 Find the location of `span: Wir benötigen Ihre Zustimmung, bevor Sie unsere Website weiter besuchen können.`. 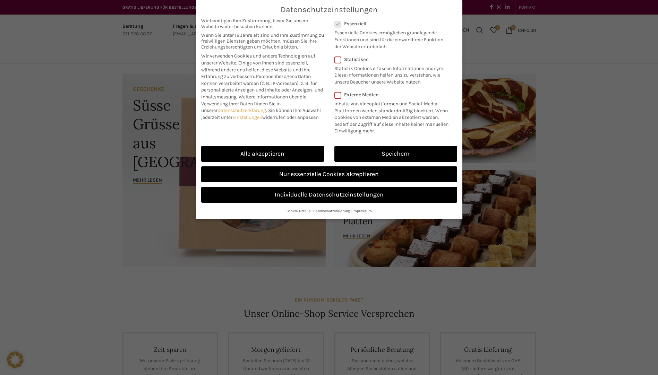

span: Wir benötigen Ihre Zustimmung, bevor Sie unsere Website weiter besuchen können. is located at coordinates (263, 24).